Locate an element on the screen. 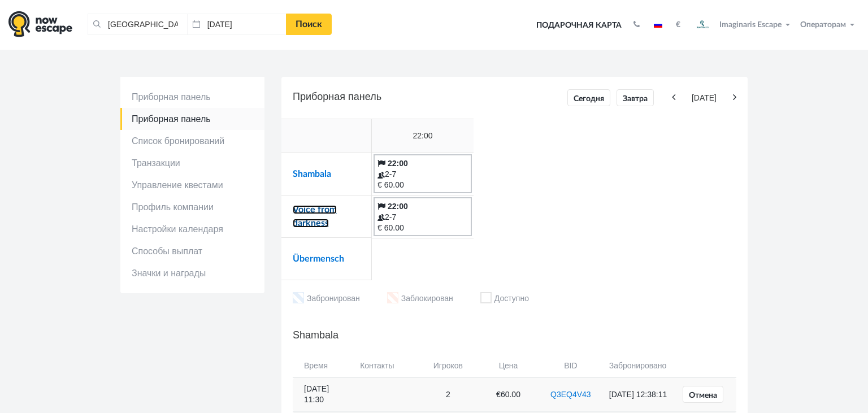  h5: Приборная панель is located at coordinates (514, 97).